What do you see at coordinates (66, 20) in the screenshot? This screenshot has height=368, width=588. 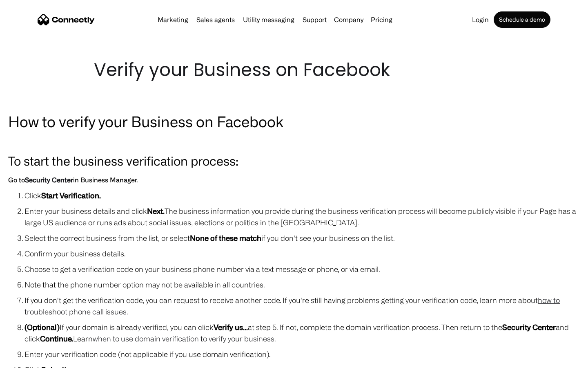 I see `a: home` at bounding box center [66, 20].